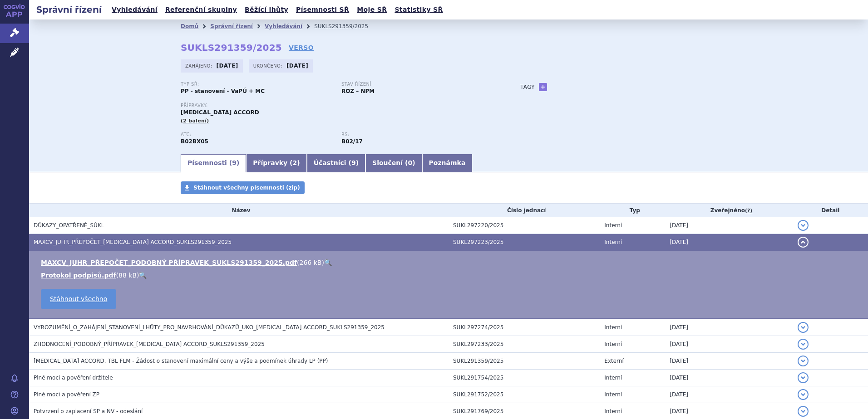 This screenshot has width=868, height=419. What do you see at coordinates (256, 84) in the screenshot?
I see `p: Typ SŘ:` at bounding box center [256, 84].